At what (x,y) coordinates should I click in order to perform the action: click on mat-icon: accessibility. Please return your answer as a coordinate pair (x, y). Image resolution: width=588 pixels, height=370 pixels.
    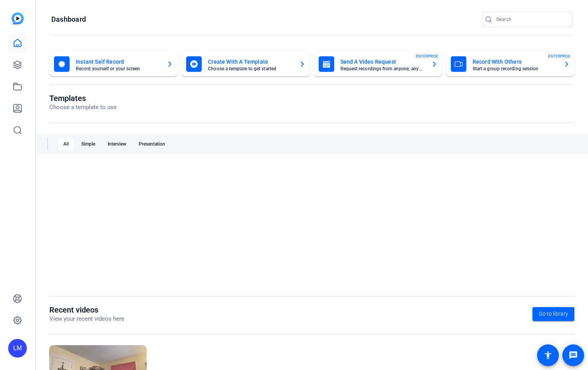
    Looking at the image, I should click on (548, 356).